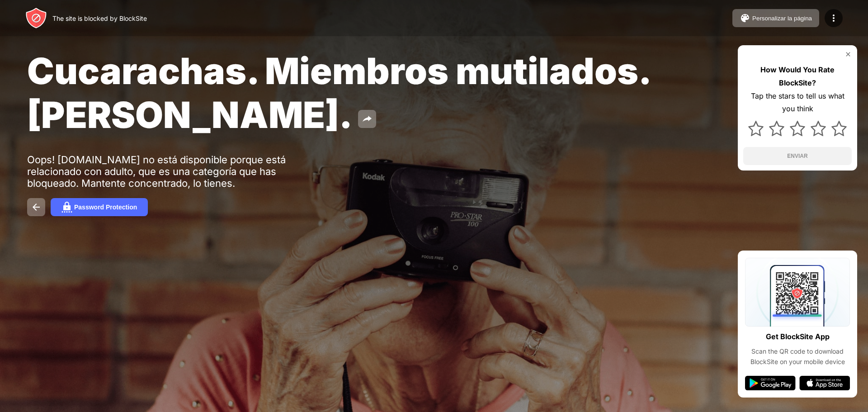  Describe the element at coordinates (36, 18) in the screenshot. I see `img: header-logo.svg` at that location.